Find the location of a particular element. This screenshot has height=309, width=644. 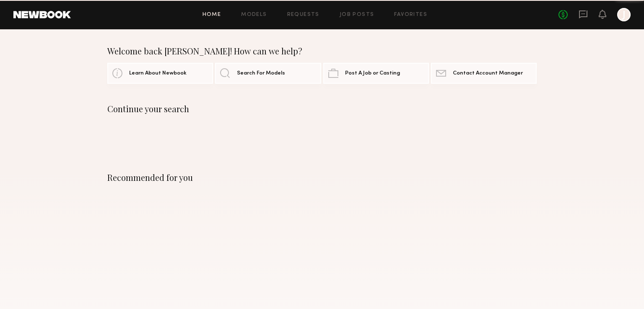

span: Learn About Newbook is located at coordinates (158, 73).